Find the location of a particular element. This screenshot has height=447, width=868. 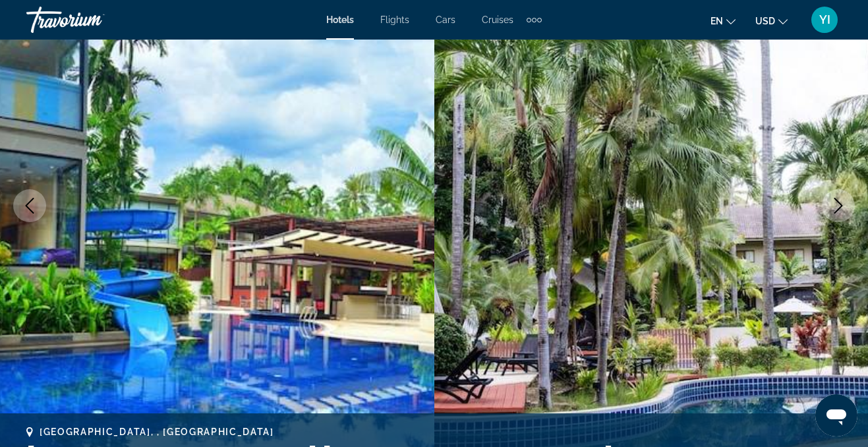

button: Previous image is located at coordinates (29, 206).